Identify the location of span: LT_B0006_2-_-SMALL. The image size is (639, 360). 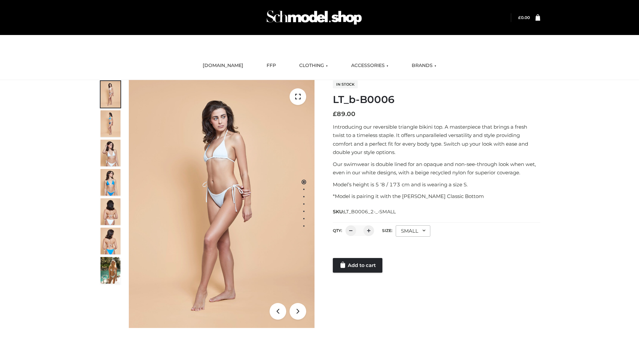
(370, 211).